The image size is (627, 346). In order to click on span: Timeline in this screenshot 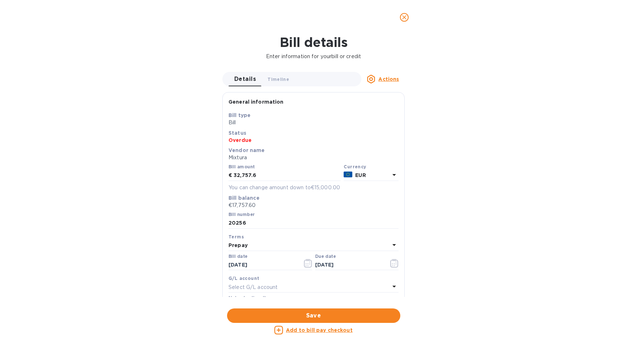, I will do `click(278, 79)`.